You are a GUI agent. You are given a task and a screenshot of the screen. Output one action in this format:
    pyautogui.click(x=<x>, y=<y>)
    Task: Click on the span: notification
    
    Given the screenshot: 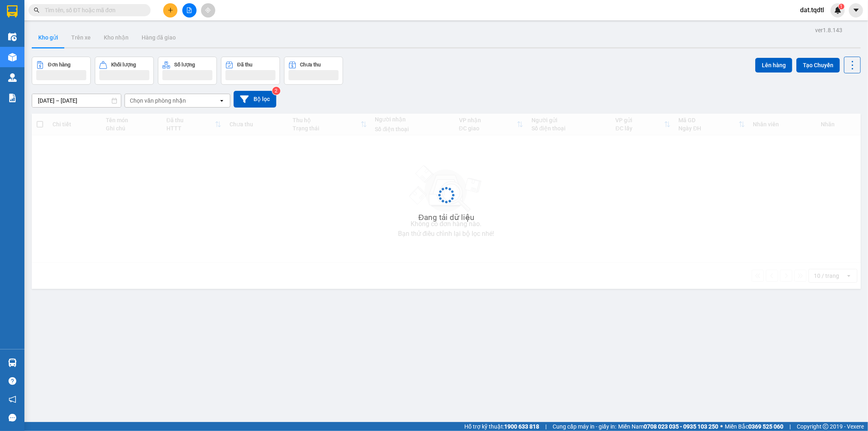 What is the action you would take?
    pyautogui.click(x=12, y=399)
    